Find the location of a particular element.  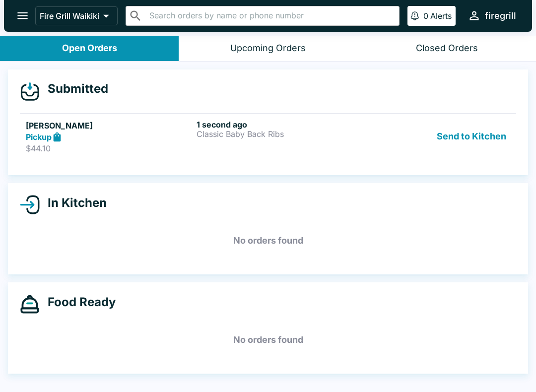

p: Alerts is located at coordinates (441, 16).